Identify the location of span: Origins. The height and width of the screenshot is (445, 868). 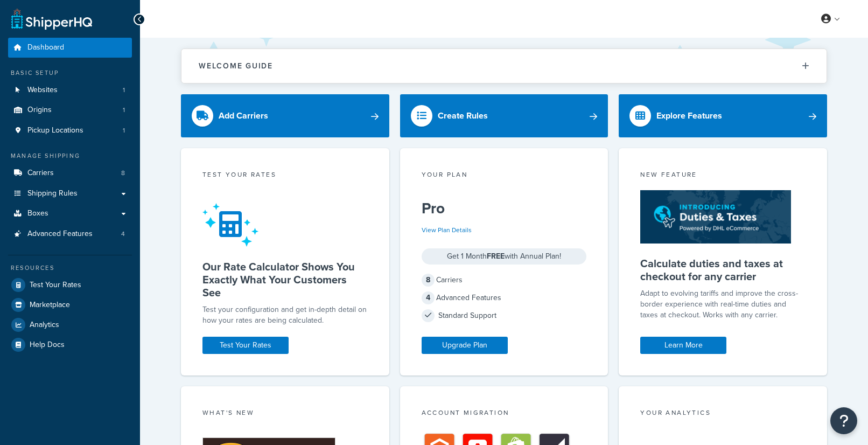
(39, 110).